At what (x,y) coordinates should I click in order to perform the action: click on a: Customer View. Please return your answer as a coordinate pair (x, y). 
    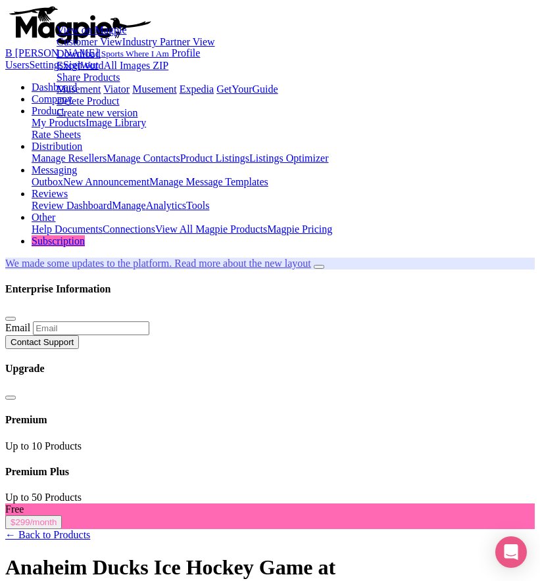
    Looking at the image, I should click on (89, 41).